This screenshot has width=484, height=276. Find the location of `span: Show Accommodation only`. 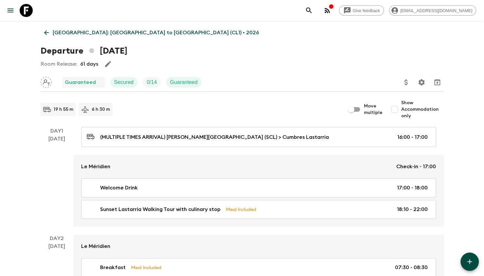

span: Show Accommodation only is located at coordinates (422, 110).